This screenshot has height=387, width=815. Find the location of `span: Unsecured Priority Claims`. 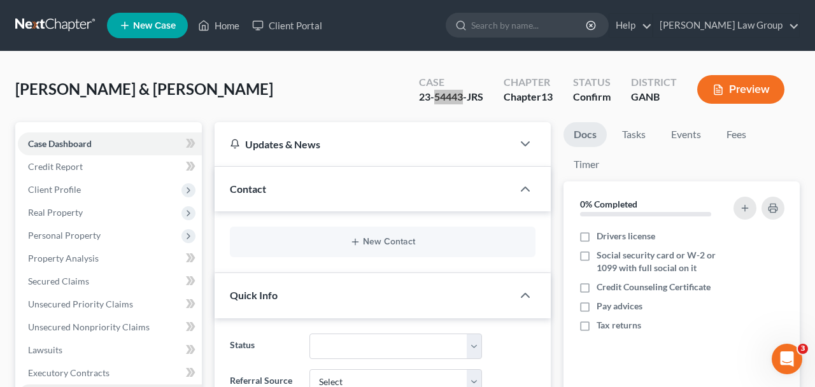

span: Unsecured Priority Claims is located at coordinates (80, 304).